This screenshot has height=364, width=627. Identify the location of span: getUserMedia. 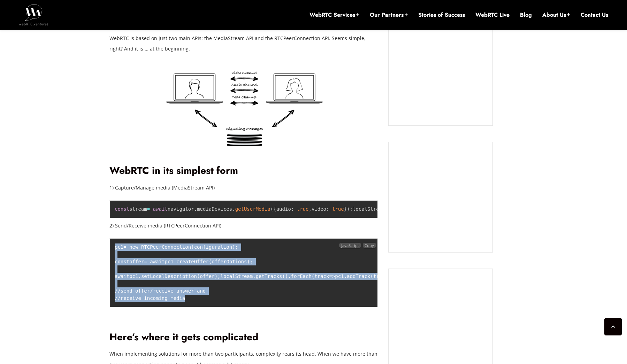
(253, 209).